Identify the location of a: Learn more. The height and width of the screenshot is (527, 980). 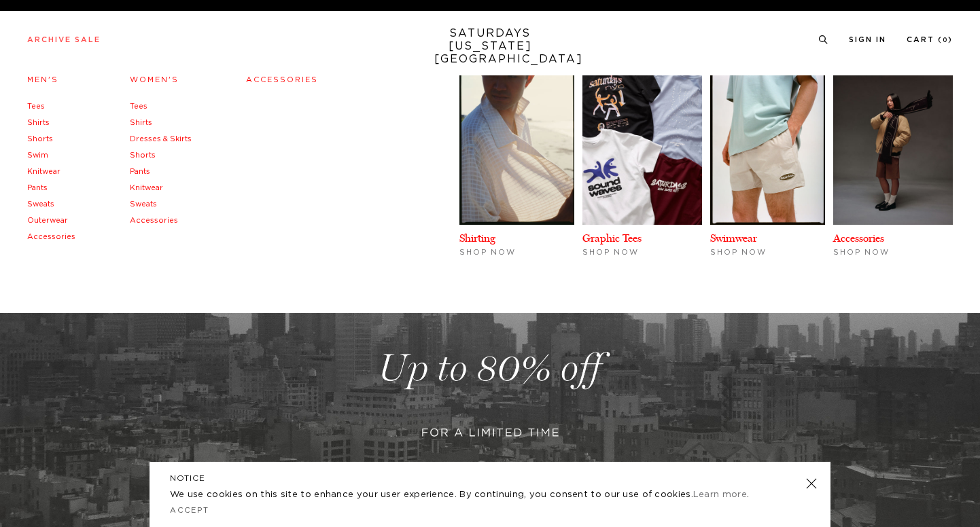
(720, 495).